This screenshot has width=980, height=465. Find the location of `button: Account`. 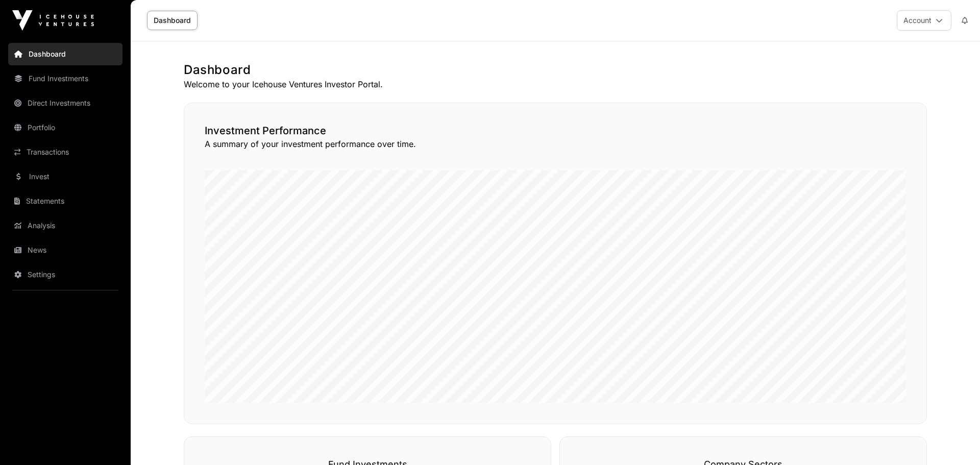

button: Account is located at coordinates (923, 21).